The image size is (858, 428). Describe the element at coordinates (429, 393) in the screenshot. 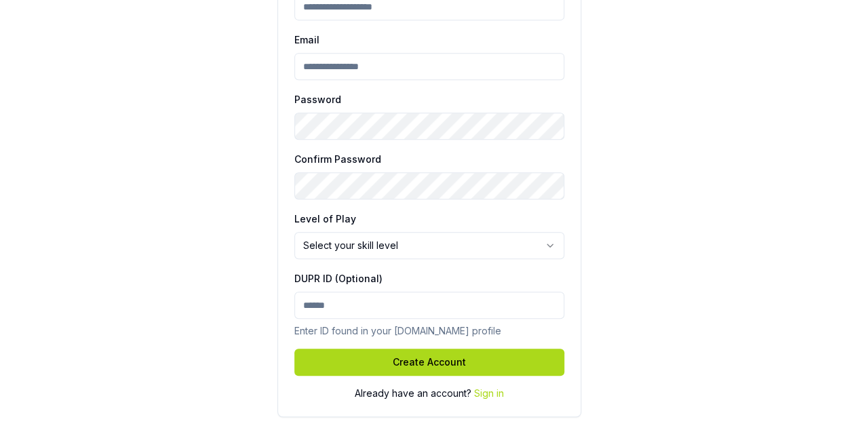

I see `div: Already have an account?` at that location.